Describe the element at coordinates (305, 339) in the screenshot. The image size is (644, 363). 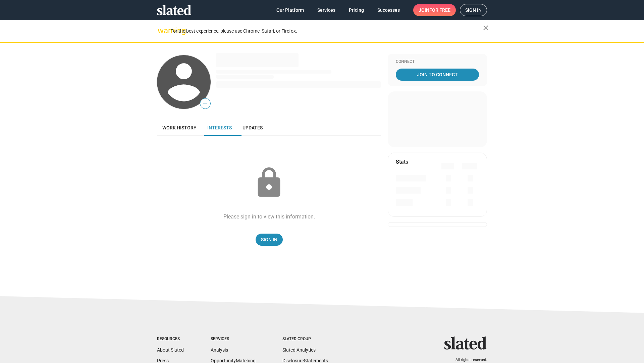
I see `div: Slated Group` at that location.